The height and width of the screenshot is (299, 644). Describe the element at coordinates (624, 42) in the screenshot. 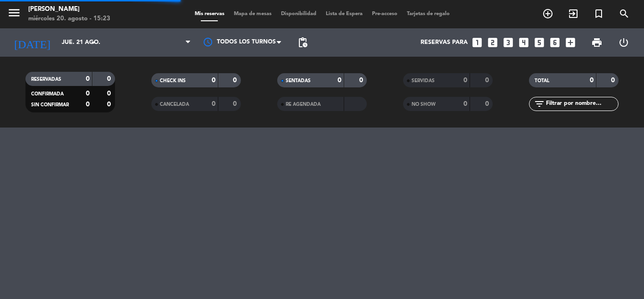

I see `i: power_settings_new` at that location.